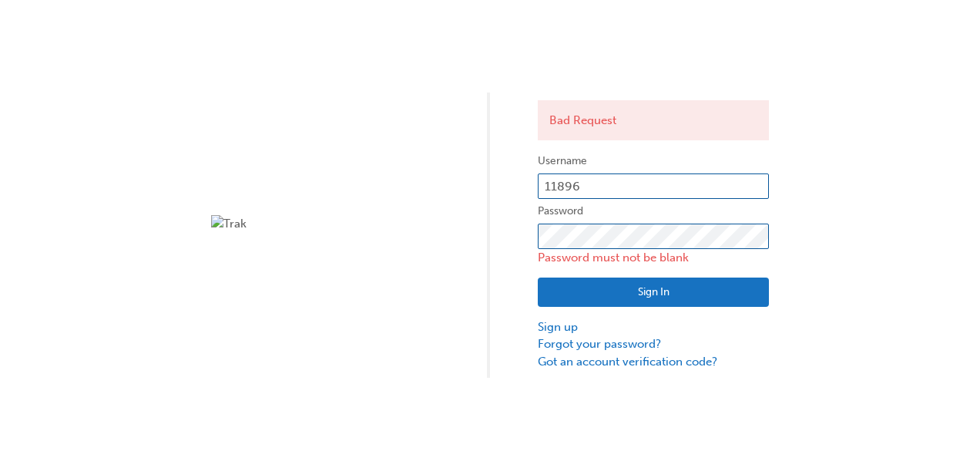  I want to click on a: Forgot your password?, so click(653, 344).